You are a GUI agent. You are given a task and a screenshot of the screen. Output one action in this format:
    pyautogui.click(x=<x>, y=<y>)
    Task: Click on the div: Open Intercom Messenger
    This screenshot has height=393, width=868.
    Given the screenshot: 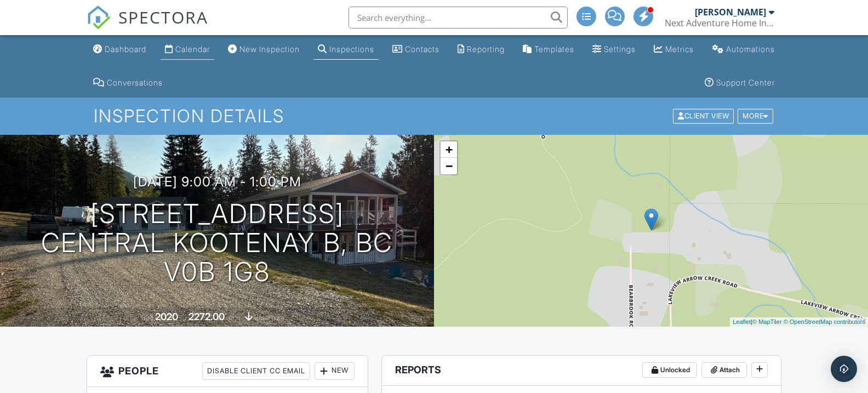 What is the action you would take?
    pyautogui.click(x=844, y=369)
    